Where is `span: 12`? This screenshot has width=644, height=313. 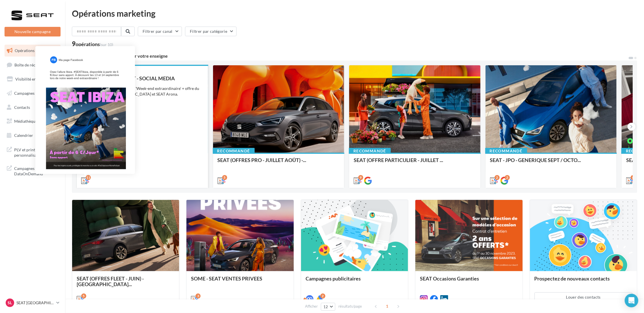
span: 12 is located at coordinates (326, 306).